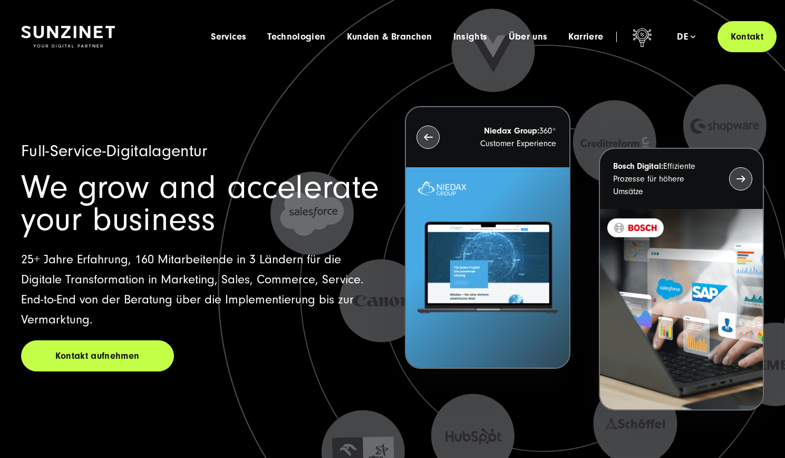  What do you see at coordinates (228, 37) in the screenshot?
I see `span: Services` at bounding box center [228, 37].